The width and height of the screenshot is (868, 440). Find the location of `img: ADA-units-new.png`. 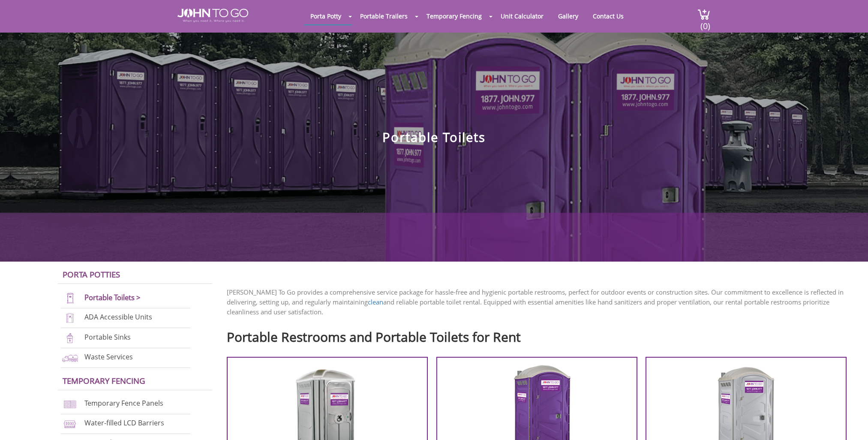

img: ADA-units-new.png is located at coordinates (70, 318).